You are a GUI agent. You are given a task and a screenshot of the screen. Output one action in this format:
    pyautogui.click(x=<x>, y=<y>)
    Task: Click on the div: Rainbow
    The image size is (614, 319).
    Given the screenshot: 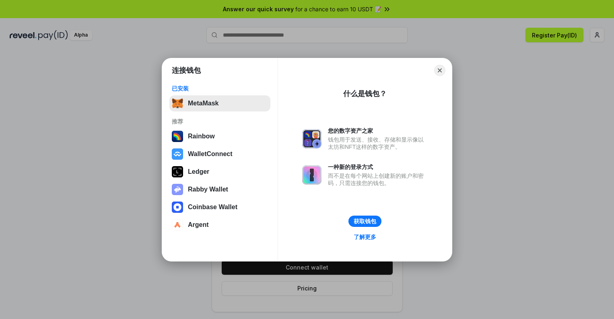 What is the action you would take?
    pyautogui.click(x=201, y=136)
    